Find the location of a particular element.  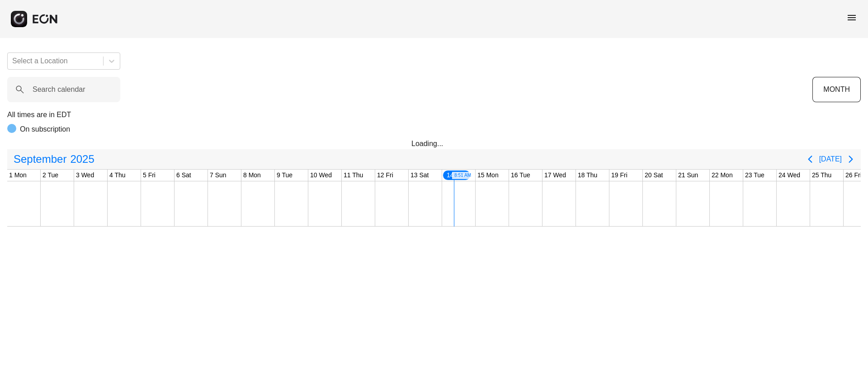

div: Loading... is located at coordinates (434, 144).